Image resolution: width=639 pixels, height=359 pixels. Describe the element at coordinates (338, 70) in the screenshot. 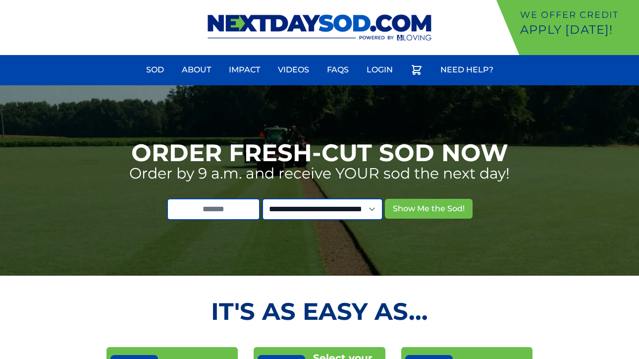

I see `a: FAQs` at that location.